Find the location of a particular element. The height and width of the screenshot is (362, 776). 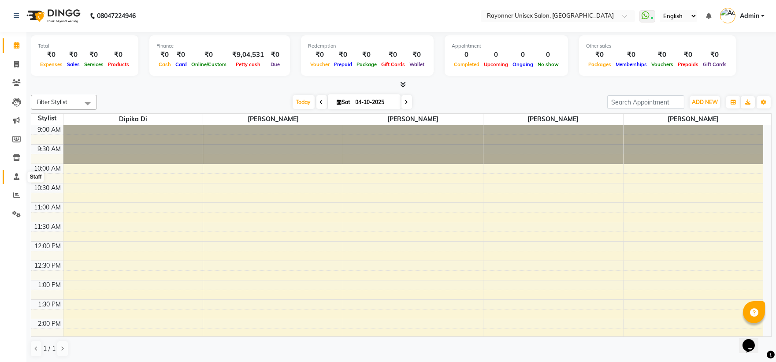

button: ADD NEW is located at coordinates (705, 102).